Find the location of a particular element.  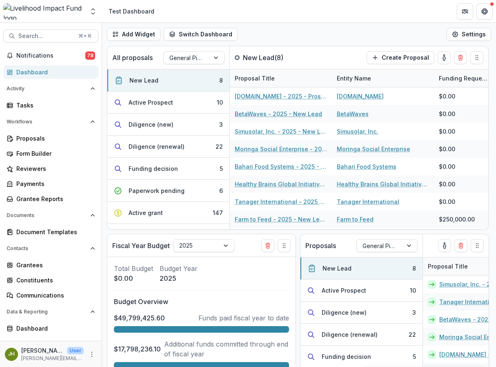

img: Livelihood Impact Fund logo is located at coordinates (44, 11).